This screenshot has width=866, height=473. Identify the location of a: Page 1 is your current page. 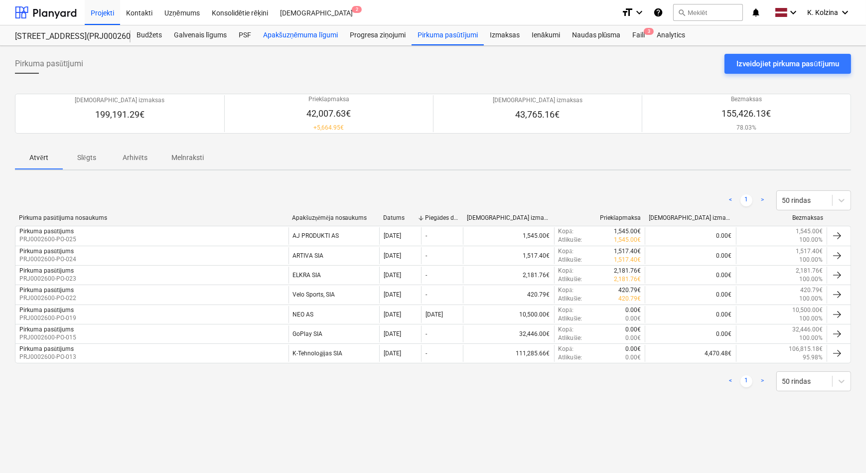
(747, 381).